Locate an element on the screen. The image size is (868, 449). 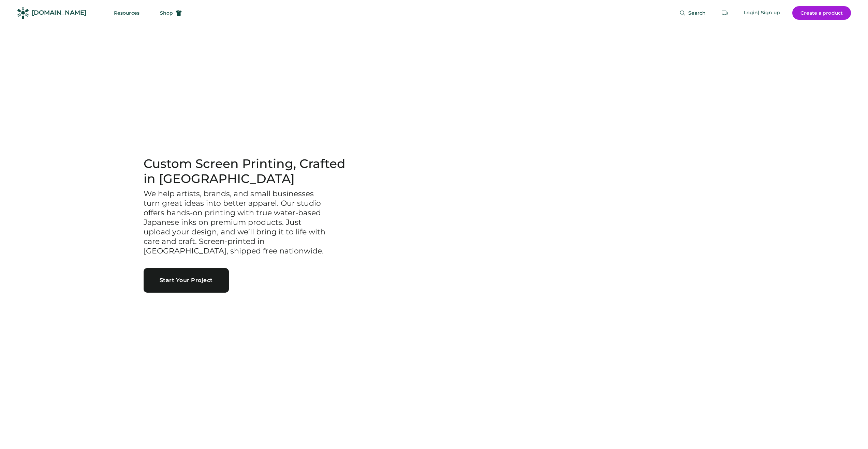
span: Search is located at coordinates (697, 13).